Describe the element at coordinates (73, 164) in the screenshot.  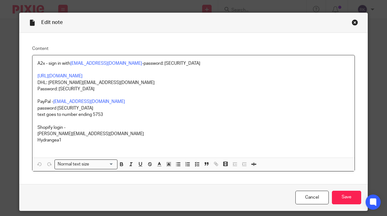
I see `span: Normal text size` at that location.